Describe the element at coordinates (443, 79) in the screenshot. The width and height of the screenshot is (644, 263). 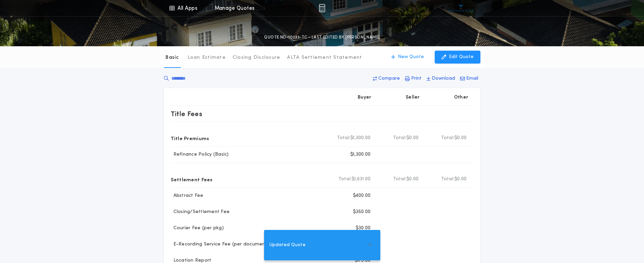
I see `p: Download` at that location.